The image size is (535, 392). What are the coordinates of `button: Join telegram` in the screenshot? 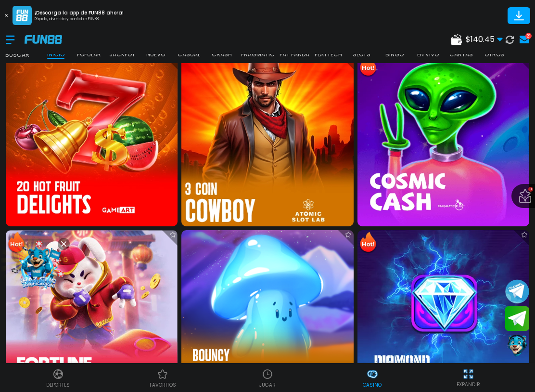 It's located at (518, 319).